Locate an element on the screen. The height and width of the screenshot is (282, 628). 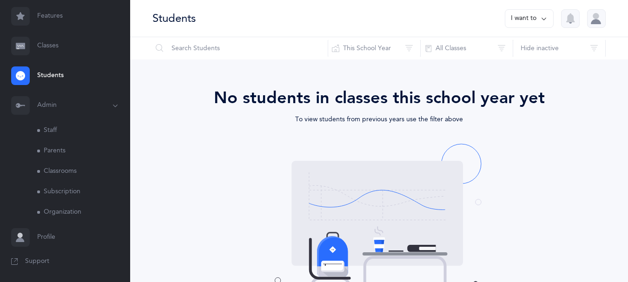
span: Support is located at coordinates (37, 262).